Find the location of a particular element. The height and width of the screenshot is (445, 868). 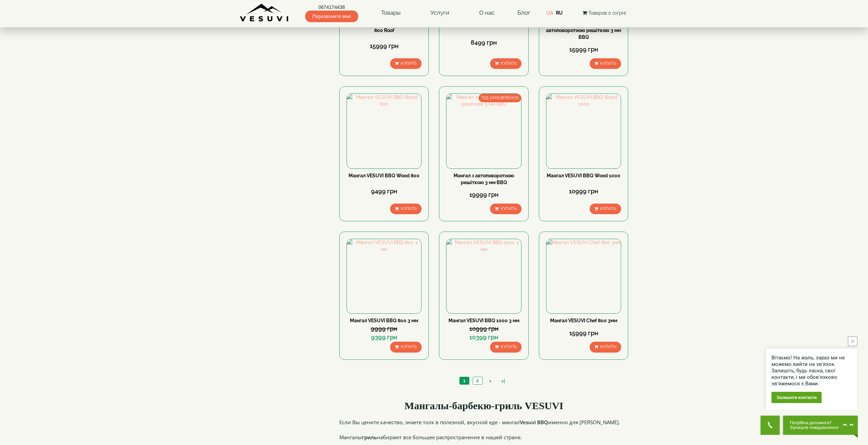

span: 1 is located at coordinates (464, 380).